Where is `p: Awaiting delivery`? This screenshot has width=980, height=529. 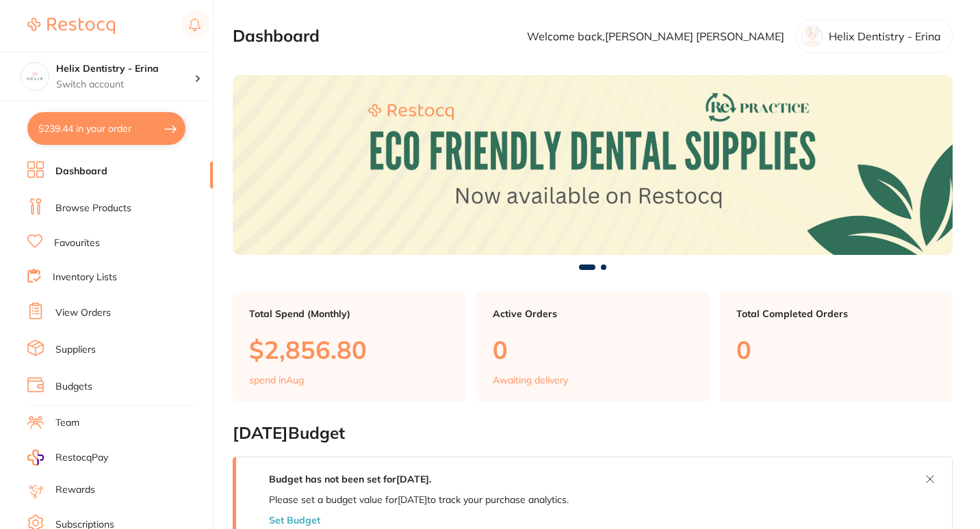 p: Awaiting delivery is located at coordinates (530, 380).